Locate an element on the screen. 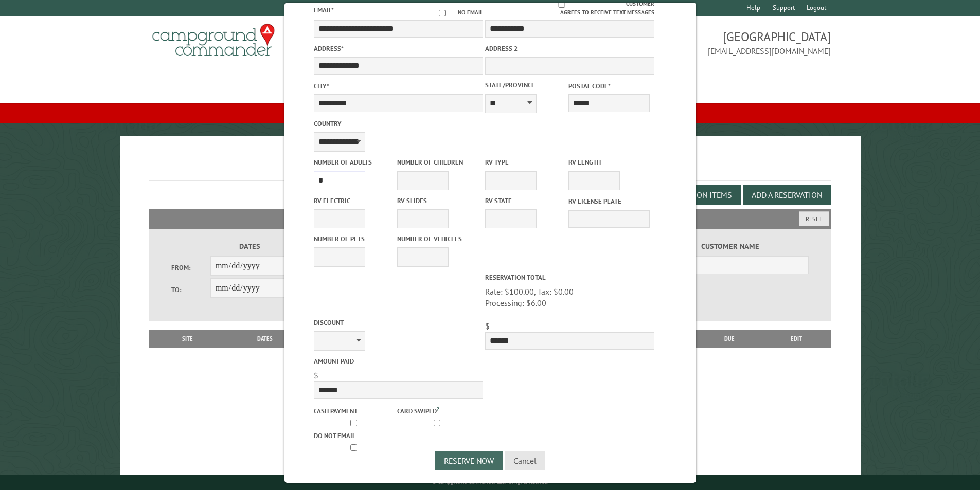 Image resolution: width=980 pixels, height=490 pixels. th: Due is located at coordinates (730, 339).